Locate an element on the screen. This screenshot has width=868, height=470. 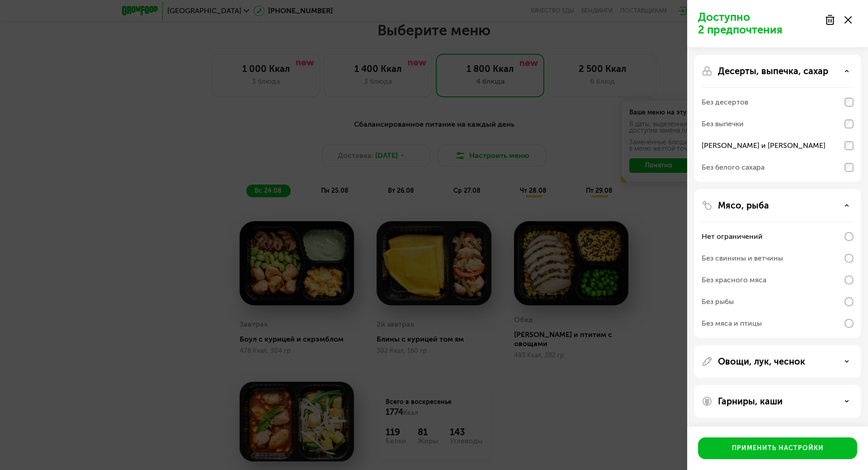
div: Без мяса и птицы is located at coordinates (731, 324).